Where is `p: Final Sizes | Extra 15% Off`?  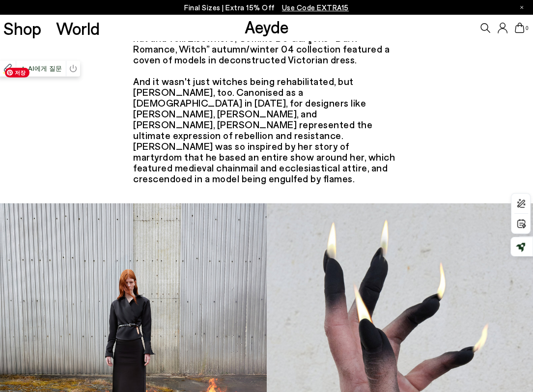 p: Final Sizes | Extra 15% Off is located at coordinates (266, 7).